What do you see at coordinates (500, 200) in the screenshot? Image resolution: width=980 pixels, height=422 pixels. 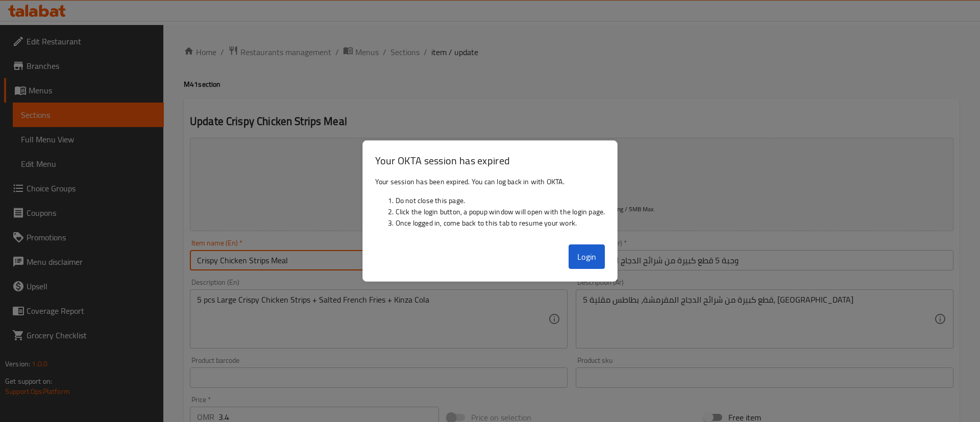 I see `li: Do not close this page.` at bounding box center [500, 200].